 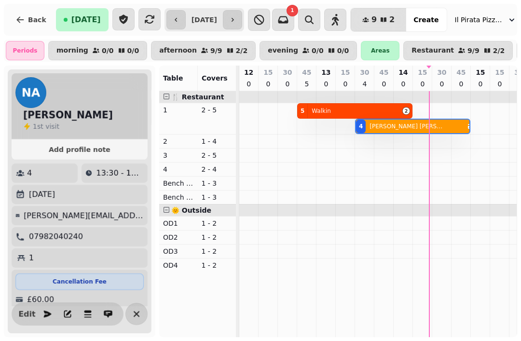 What do you see at coordinates (25, 51) in the screenshot?
I see `div: Periods` at bounding box center [25, 51].